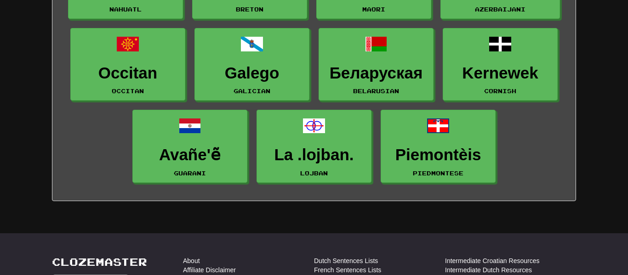  Describe the element at coordinates (252, 91) in the screenshot. I see `small: Galician` at that location.